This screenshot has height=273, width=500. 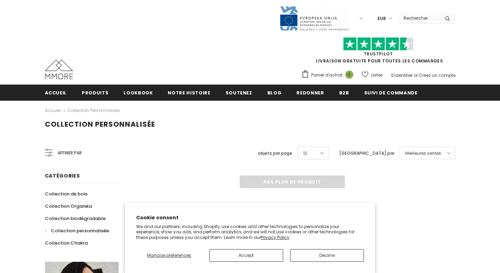 I want to click on button: Accept, so click(x=246, y=255).